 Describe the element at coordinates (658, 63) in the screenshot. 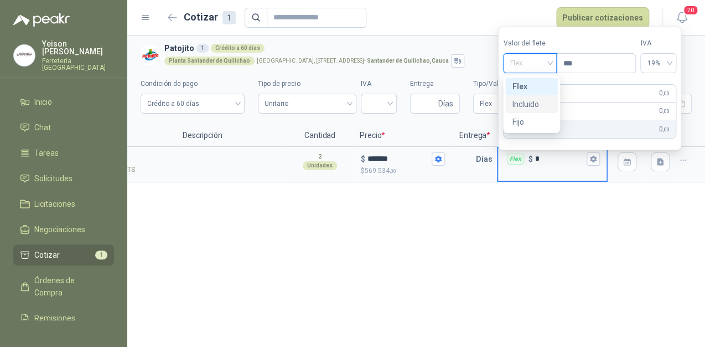

I see `span: 19%` at that location.